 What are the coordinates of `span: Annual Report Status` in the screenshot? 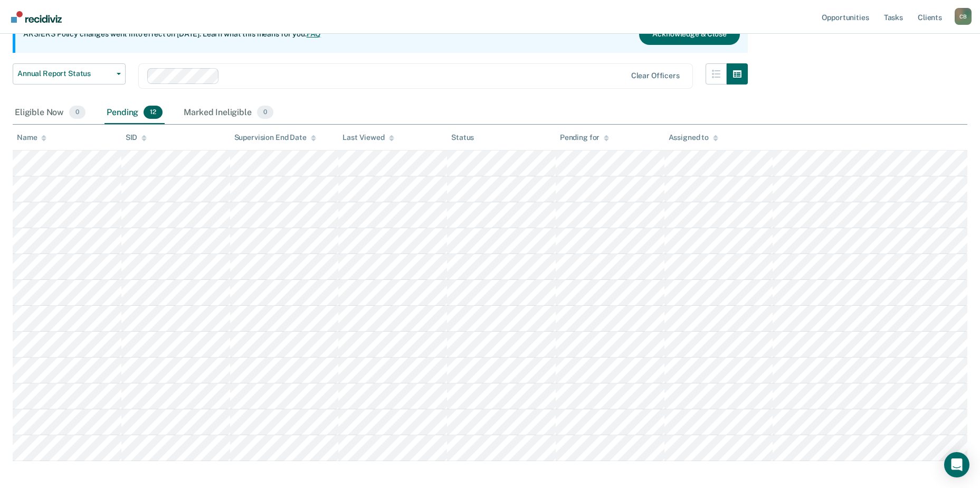 It's located at (65, 74).